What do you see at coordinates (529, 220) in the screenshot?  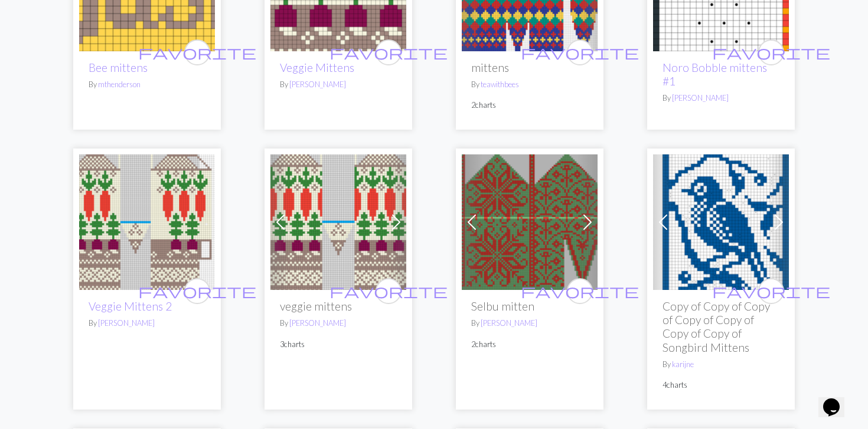 I see `a: Selbu mitten` at bounding box center [529, 220].